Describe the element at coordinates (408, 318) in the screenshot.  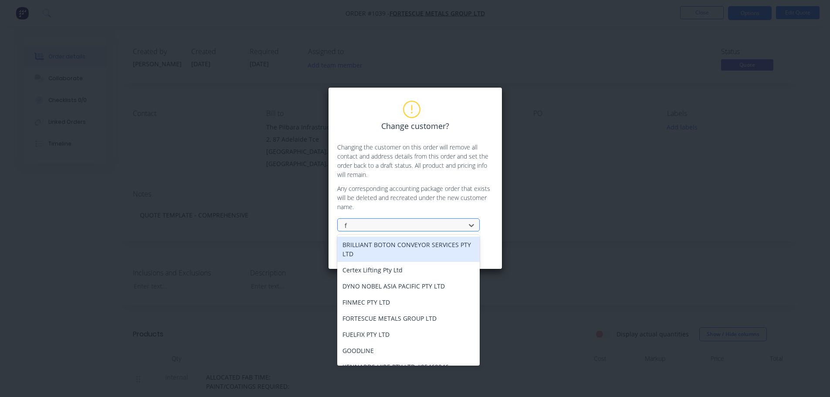
I see `div: FORTESCUE METALS GROUP LTD` at that location.